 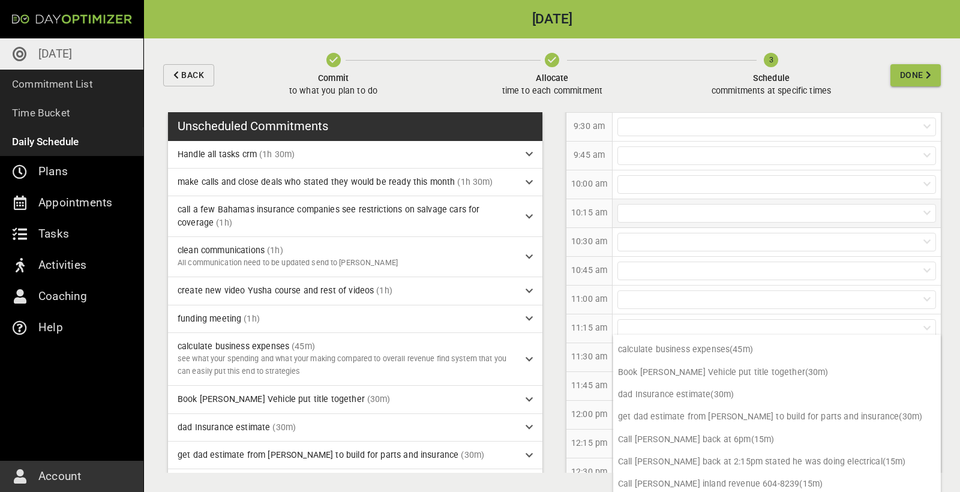 What do you see at coordinates (355, 182) in the screenshot?
I see `div: make calls and close deals who stated they would be ready this month(1h 30m)` at bounding box center [355, 182].